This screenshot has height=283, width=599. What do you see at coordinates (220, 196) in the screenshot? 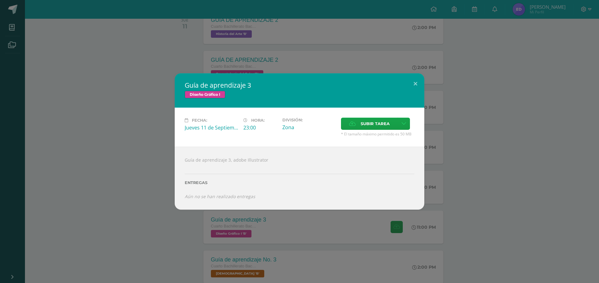
I see `i: Aún no se han realizado entregas` at bounding box center [220, 196].